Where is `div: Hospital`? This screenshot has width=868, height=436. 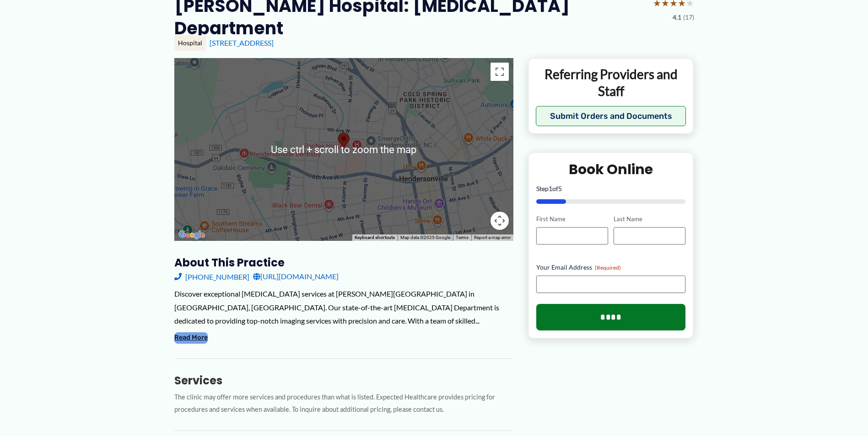 div: Hospital is located at coordinates (190, 43).